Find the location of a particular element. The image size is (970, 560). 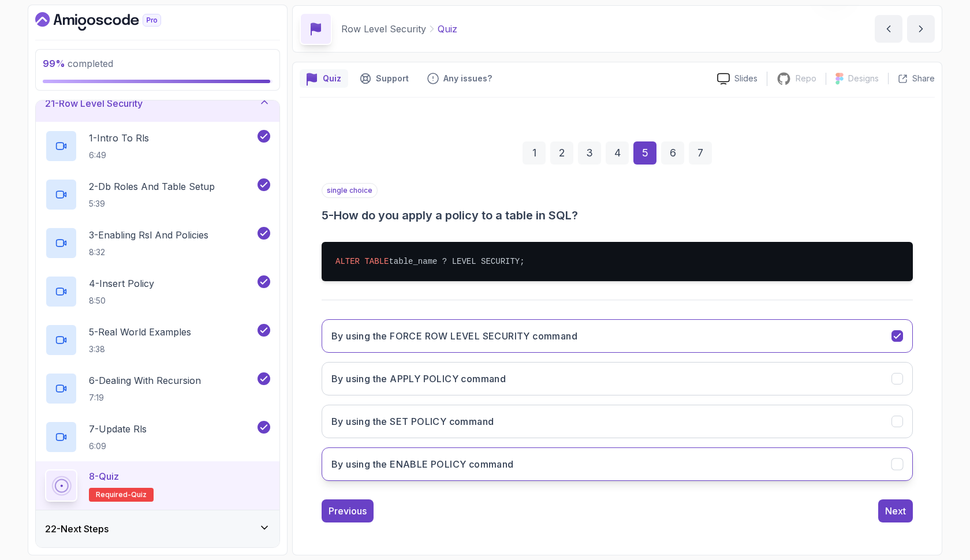

div: Next is located at coordinates (895, 511).